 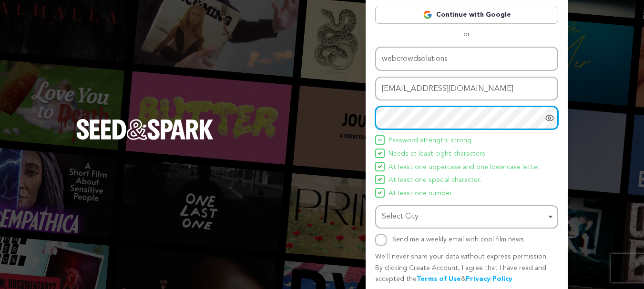 What do you see at coordinates (145, 139) in the screenshot?
I see `a: Seed&Spark Homepage` at bounding box center [145, 139].